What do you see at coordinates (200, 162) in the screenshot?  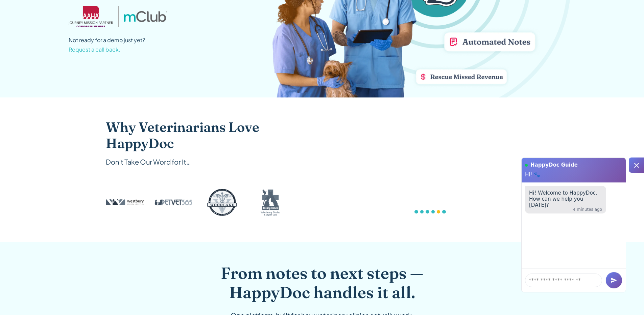 I see `div: Don’t Take Our Word for It…` at bounding box center [200, 162].